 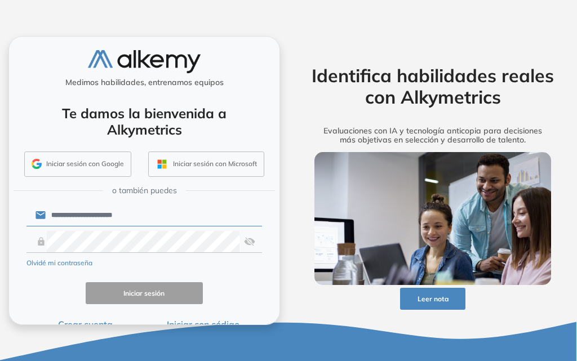 What do you see at coordinates (206, 164) in the screenshot?
I see `button: Iniciar sesión con Microsoft` at bounding box center [206, 164].